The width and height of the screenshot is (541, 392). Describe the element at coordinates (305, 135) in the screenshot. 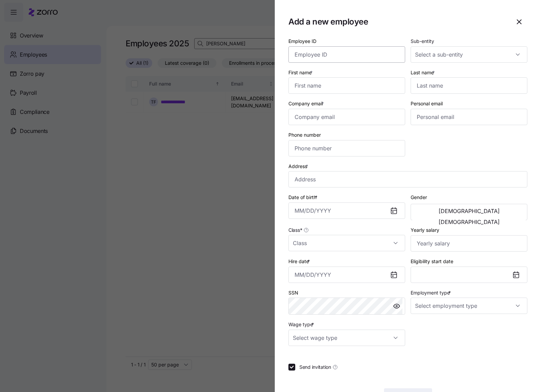

I see `label: Phone number` at that location.